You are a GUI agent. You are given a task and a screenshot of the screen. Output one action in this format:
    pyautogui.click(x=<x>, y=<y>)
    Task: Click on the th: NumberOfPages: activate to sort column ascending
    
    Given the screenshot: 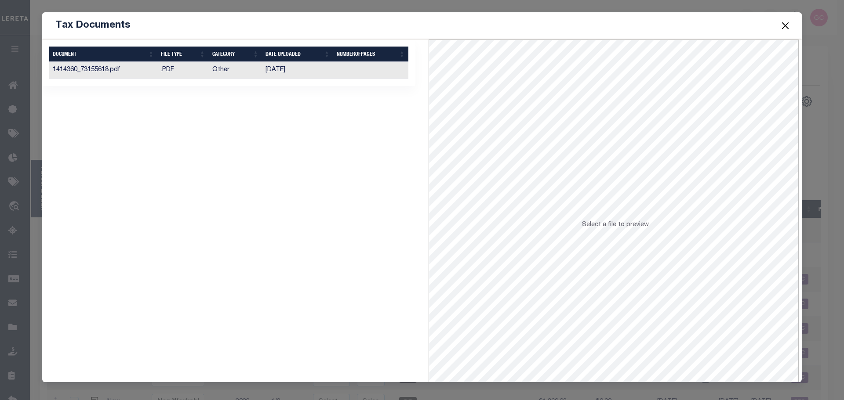 What is the action you would take?
    pyautogui.click(x=371, y=54)
    